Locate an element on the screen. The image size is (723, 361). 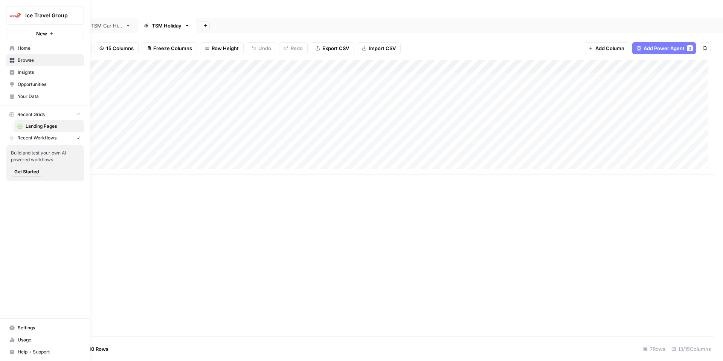
span: Row Height is located at coordinates (225, 48).